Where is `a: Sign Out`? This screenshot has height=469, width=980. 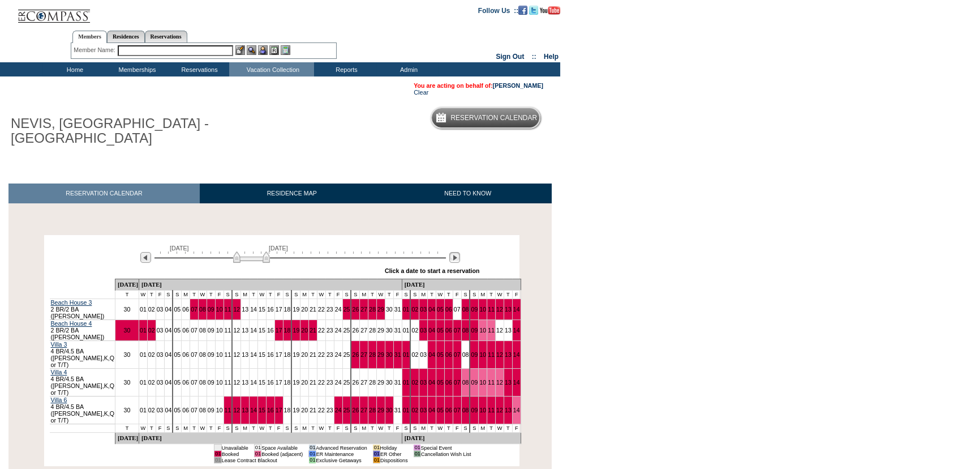 a: Sign Out is located at coordinates (510, 56).